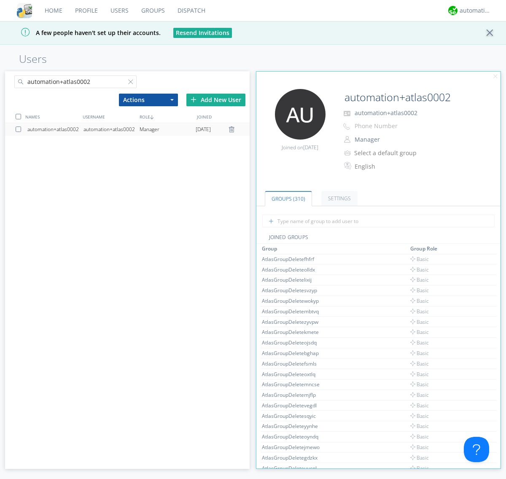 The image size is (506, 479). What do you see at coordinates (293, 259) in the screenshot?
I see `div: AtlasGroupDeletefhfrf` at bounding box center [293, 259].